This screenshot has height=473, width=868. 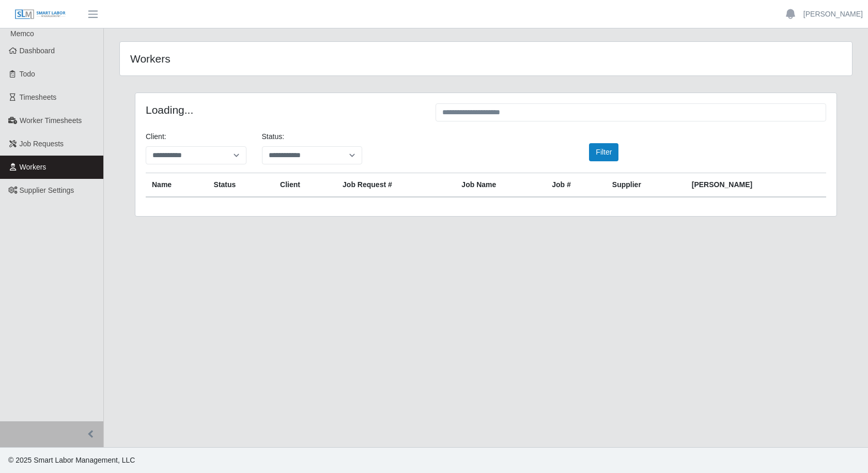 What do you see at coordinates (283, 109) in the screenshot?
I see `h4: Loading...` at bounding box center [283, 109].